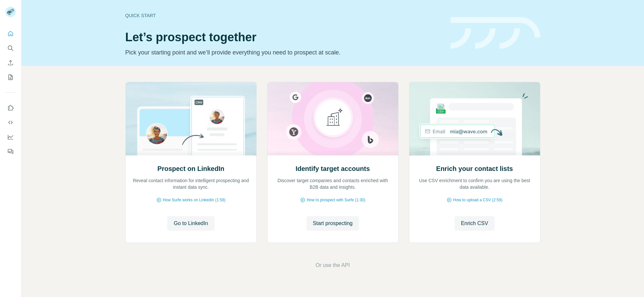 This screenshot has width=644, height=297. Describe the element at coordinates (10, 107) in the screenshot. I see `button: Use Surfe on LinkedIn` at that location.